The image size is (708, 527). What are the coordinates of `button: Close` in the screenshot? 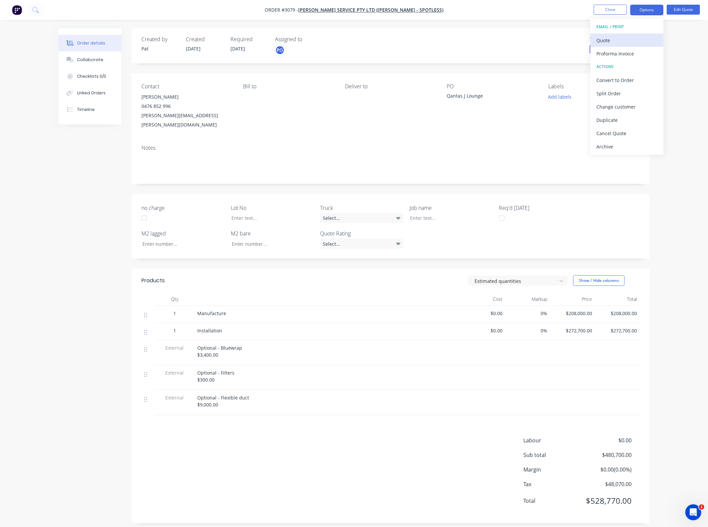 It's located at (611, 10).